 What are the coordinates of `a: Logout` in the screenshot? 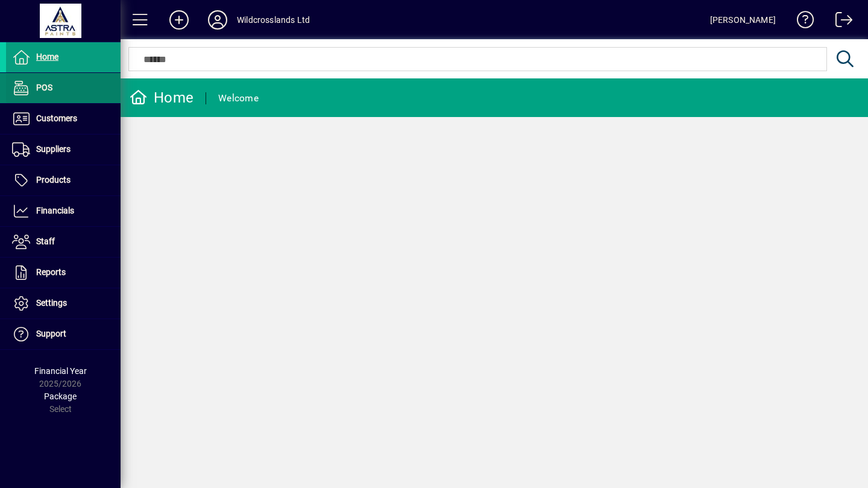 It's located at (839, 22).